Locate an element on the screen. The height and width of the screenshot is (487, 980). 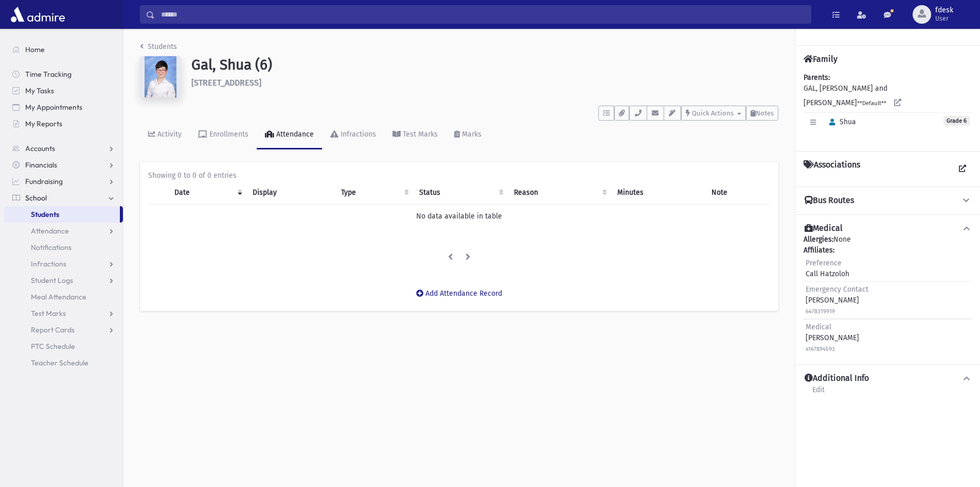
h4: Medical is located at coordinates (824, 228).